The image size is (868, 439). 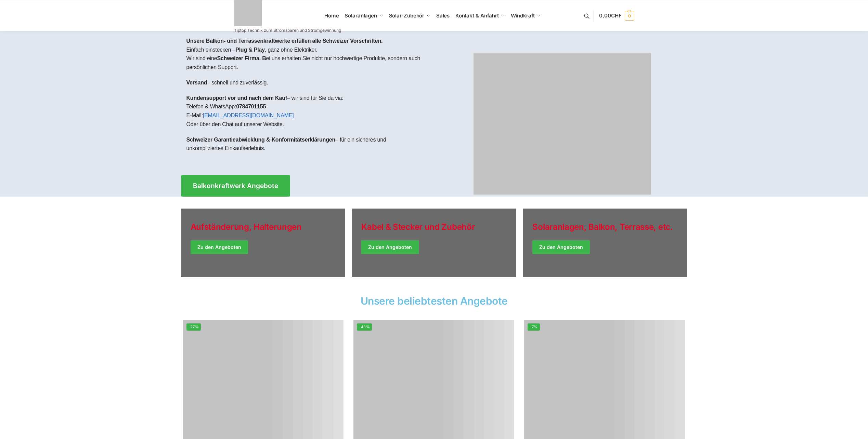 I want to click on p: Tiptop Technik zum Stromsparen und Stromgewinnung, so click(x=287, y=30).